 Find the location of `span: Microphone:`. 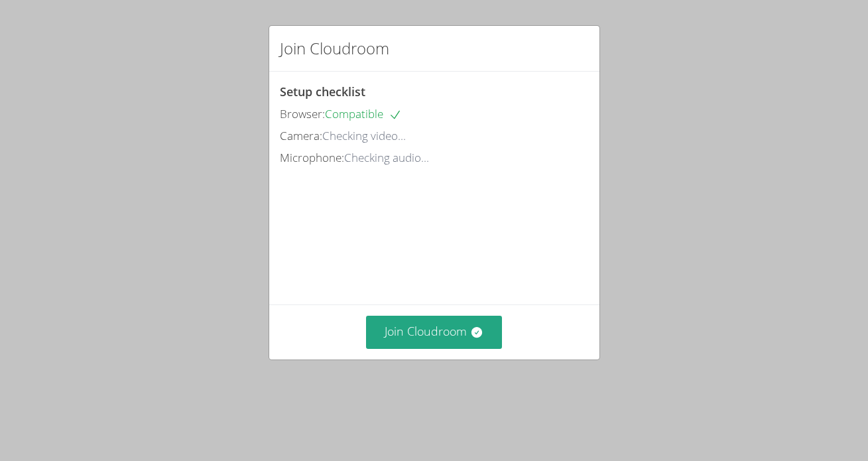

span: Microphone: is located at coordinates (312, 157).